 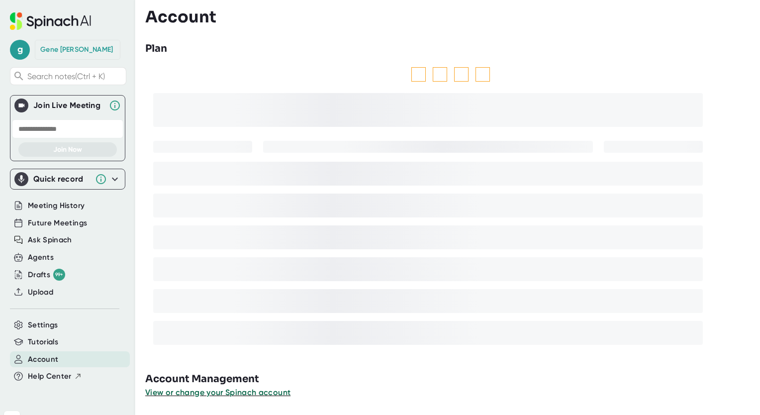 What do you see at coordinates (21, 105) in the screenshot?
I see `img: Join Live Meeting` at bounding box center [21, 105].